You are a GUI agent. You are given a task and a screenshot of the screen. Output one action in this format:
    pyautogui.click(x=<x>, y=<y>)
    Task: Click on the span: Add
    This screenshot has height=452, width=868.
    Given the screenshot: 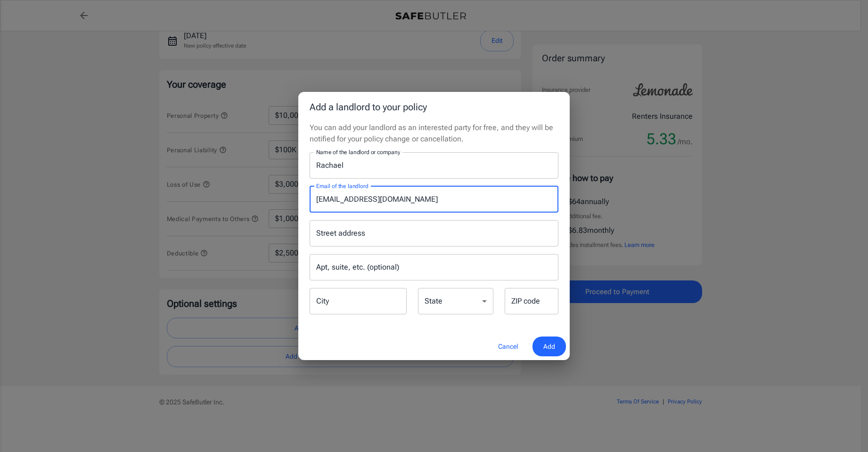 What is the action you would take?
    pyautogui.click(x=549, y=346)
    